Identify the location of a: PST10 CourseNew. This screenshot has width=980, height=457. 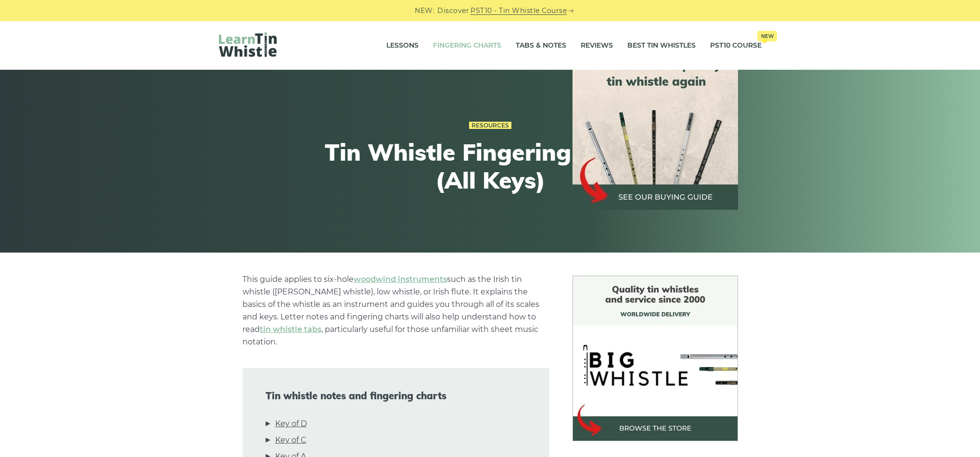
(735, 46).